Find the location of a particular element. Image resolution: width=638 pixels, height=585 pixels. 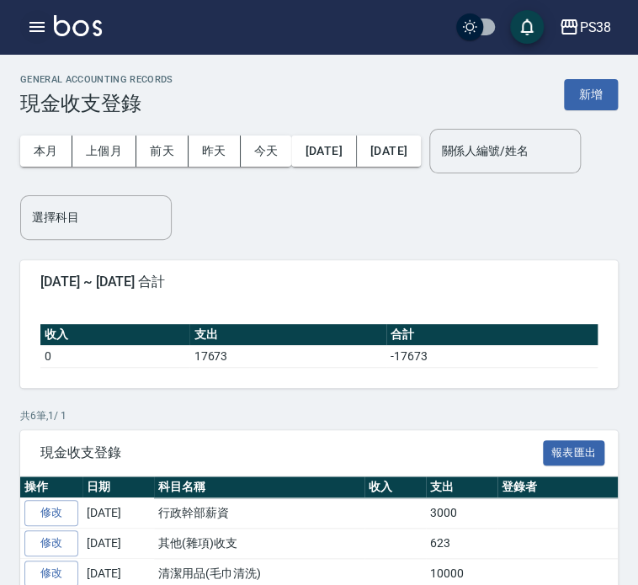

th: 科目名稱 is located at coordinates (259, 487).